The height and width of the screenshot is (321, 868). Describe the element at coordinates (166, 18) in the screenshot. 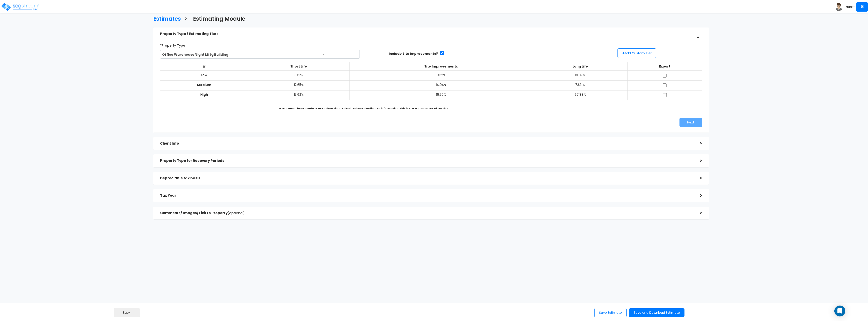

I see `a: Estimates` at that location.